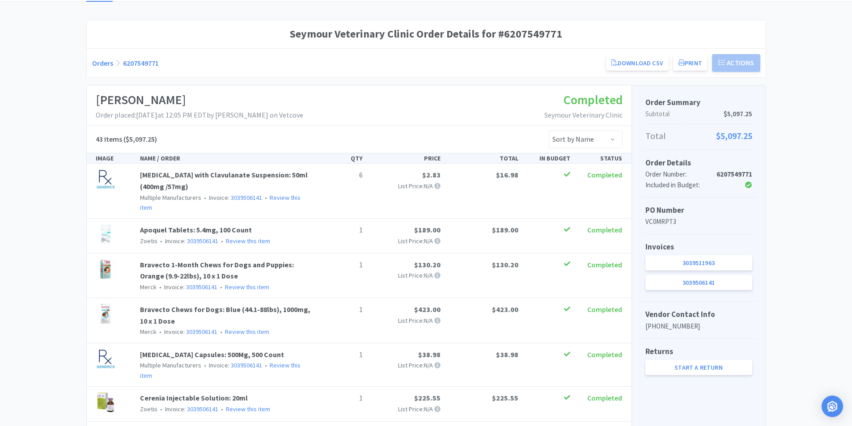  Describe the element at coordinates (106, 179) in the screenshot. I see `img: 887edfd4d50943b4ae5c9d8f90c5feeb_311030.jpeg` at that location.